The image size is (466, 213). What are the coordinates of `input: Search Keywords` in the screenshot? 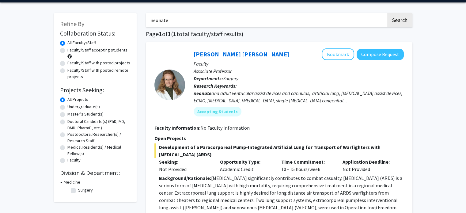 It's located at (266, 20).